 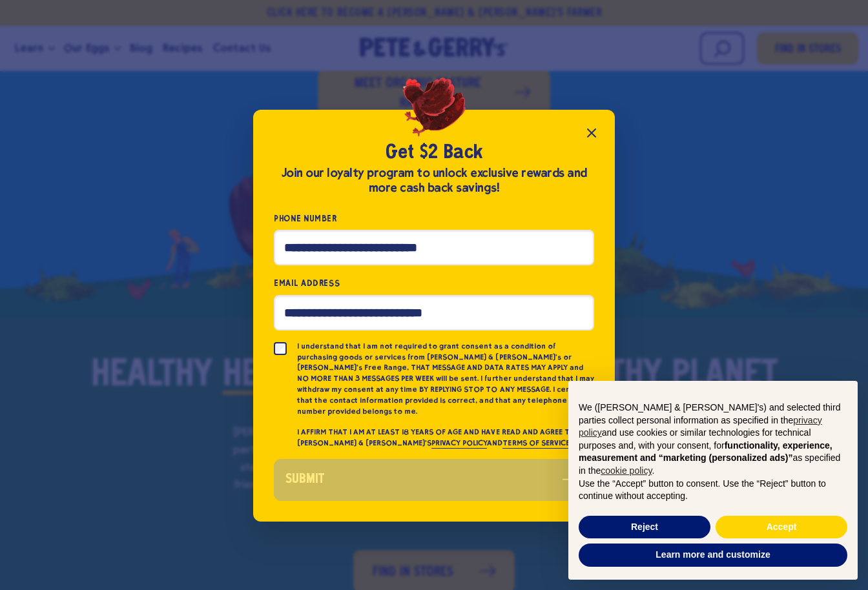 I want to click on button: Close popup, so click(x=592, y=133).